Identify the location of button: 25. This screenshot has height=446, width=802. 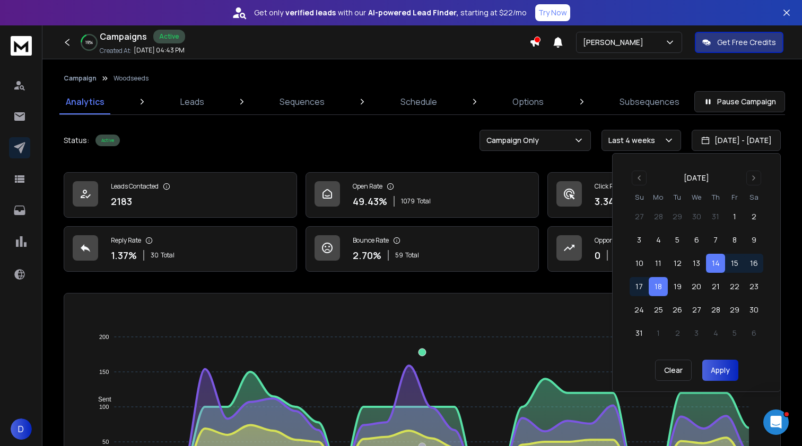
(658, 310).